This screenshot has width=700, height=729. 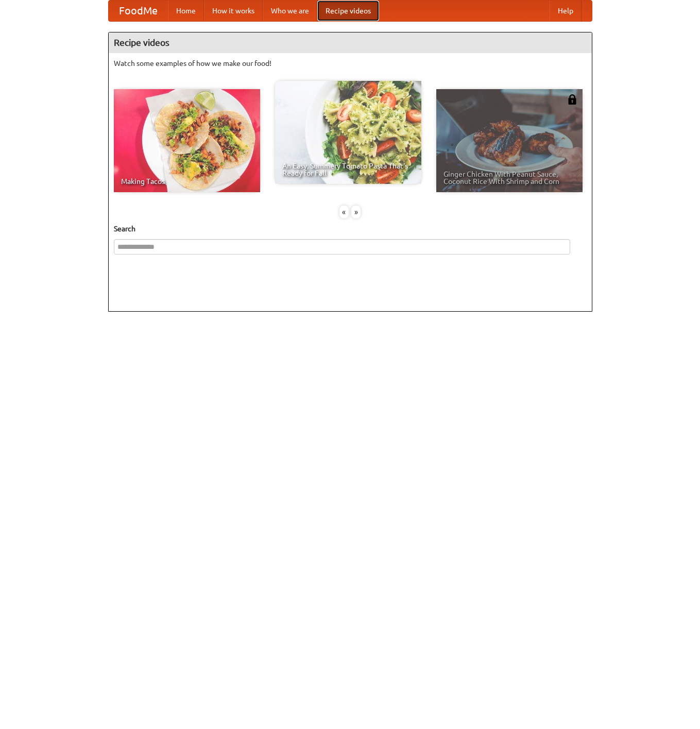 What do you see at coordinates (350, 229) in the screenshot?
I see `h5: Search` at bounding box center [350, 229].